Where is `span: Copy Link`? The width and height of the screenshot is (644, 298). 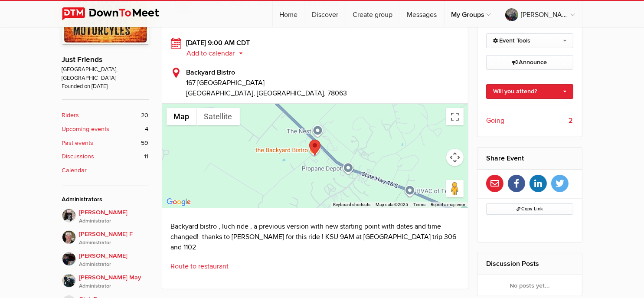
span: Copy Link is located at coordinates (529, 209).